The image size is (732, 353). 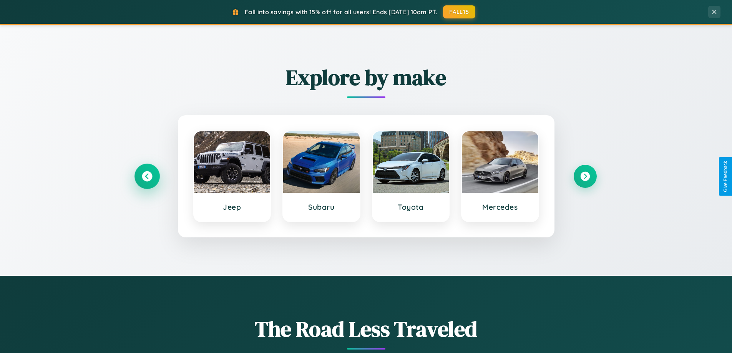 What do you see at coordinates (321, 207) in the screenshot?
I see `h3: Subaru` at bounding box center [321, 207].